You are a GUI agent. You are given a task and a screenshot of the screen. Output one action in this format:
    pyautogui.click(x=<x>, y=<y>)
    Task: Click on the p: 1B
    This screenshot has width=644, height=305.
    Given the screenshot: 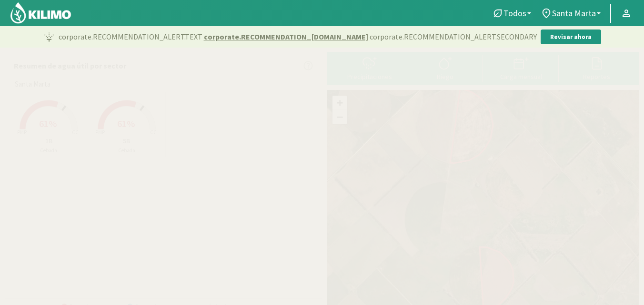 What is the action you would take?
    pyautogui.click(x=48, y=141)
    